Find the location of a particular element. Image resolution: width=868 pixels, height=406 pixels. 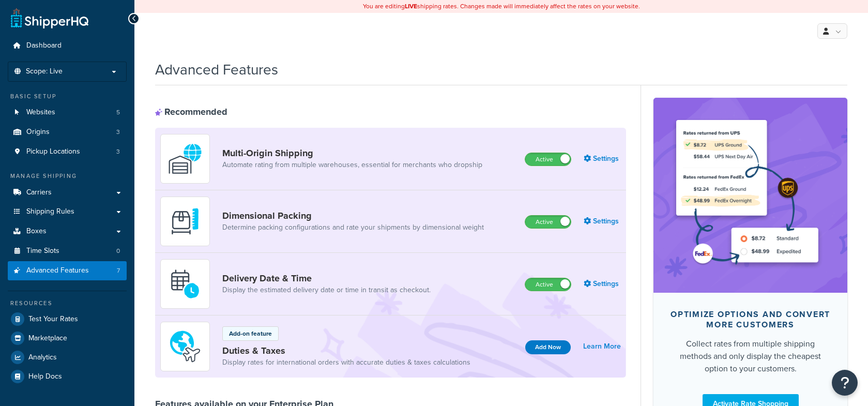

a: Websites5 is located at coordinates (67, 112).